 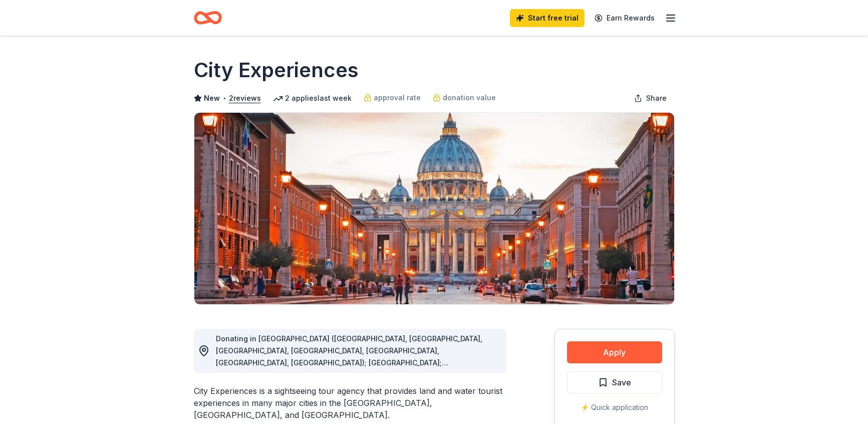 I want to click on div: 2 applies last week, so click(x=312, y=99).